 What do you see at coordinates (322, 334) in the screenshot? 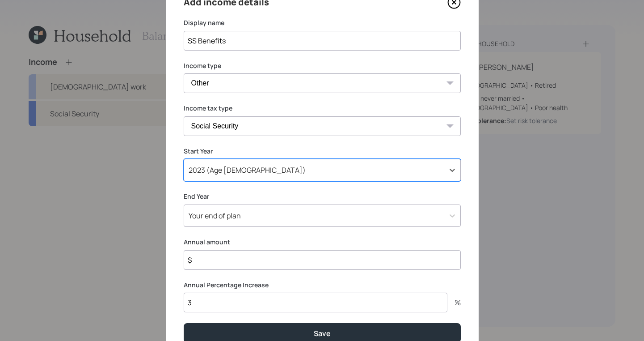
I see `div: Save` at bounding box center [322, 334].